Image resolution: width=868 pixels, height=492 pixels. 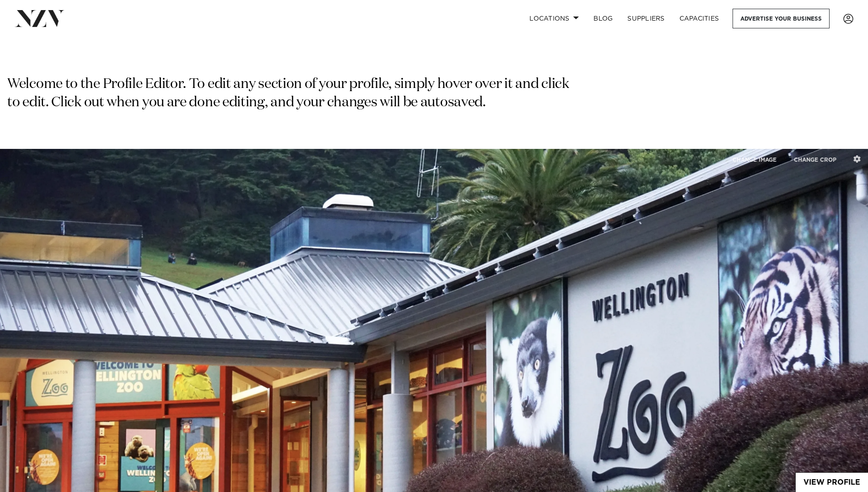 What do you see at coordinates (646, 18) in the screenshot?
I see `a: SUPPLIERS` at bounding box center [646, 18].